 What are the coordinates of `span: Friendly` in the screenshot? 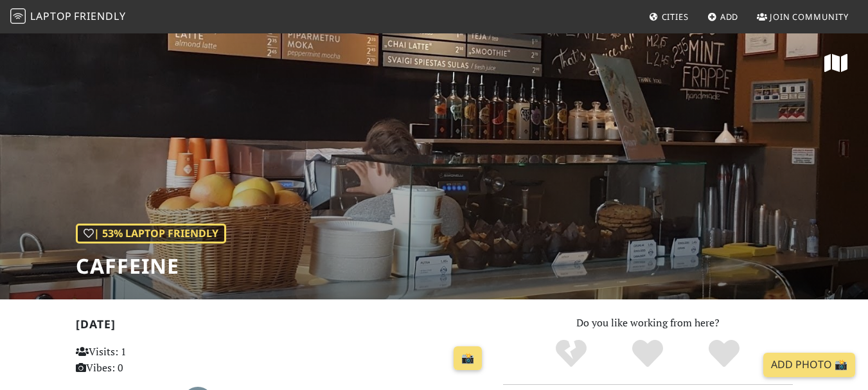 It's located at (99, 16).